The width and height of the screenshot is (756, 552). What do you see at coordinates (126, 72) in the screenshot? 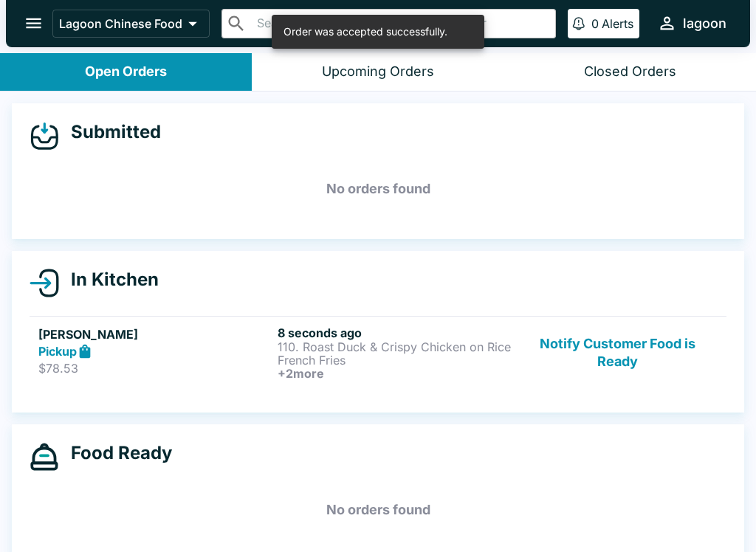
I see `div: Open Orders` at bounding box center [126, 72].